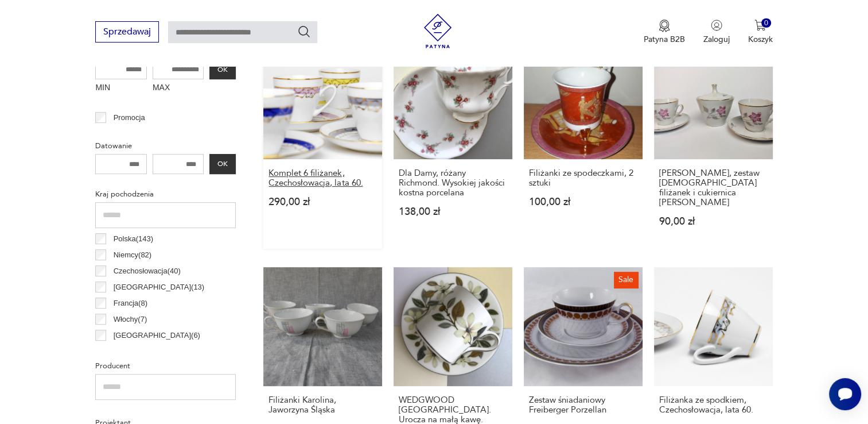 This screenshot has height=424, width=868. Describe the element at coordinates (133, 239) in the screenshot. I see `p: Polska ( 143 )` at that location.